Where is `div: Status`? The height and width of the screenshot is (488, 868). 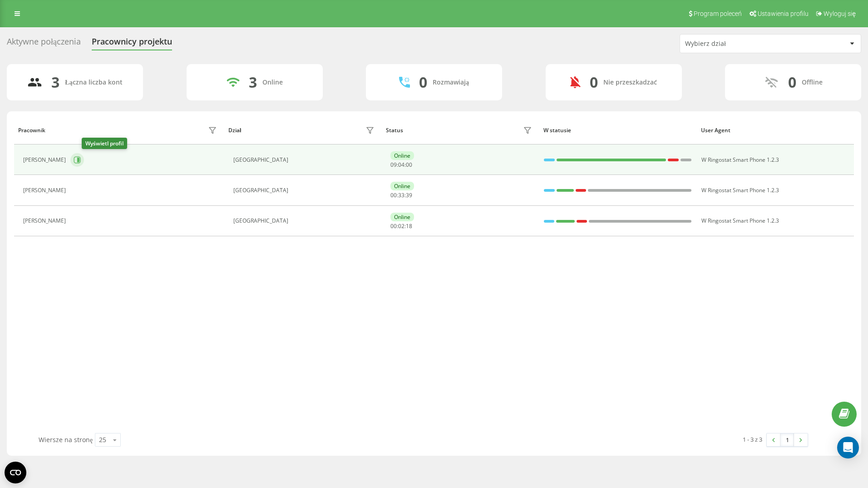
div: Status is located at coordinates (394, 130).